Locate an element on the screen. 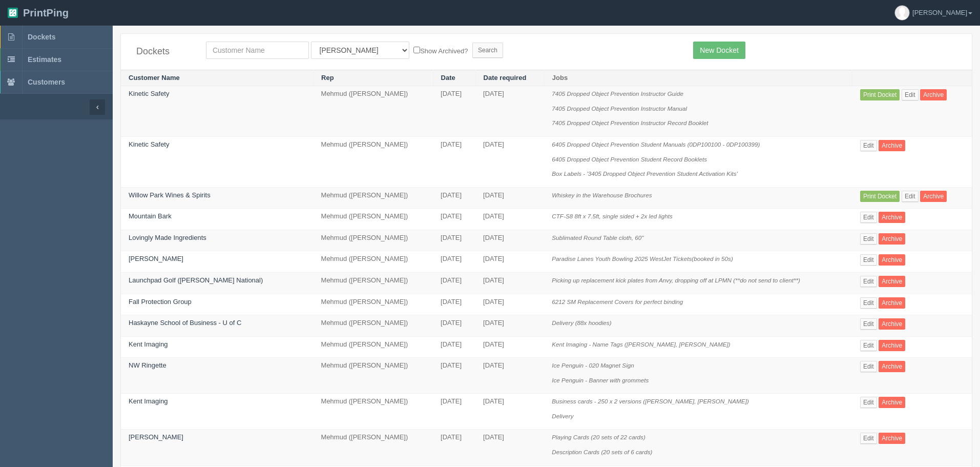 The image size is (980, 467). i: 7405 Dropped Object Prevention Instructor Guide is located at coordinates (618, 93).